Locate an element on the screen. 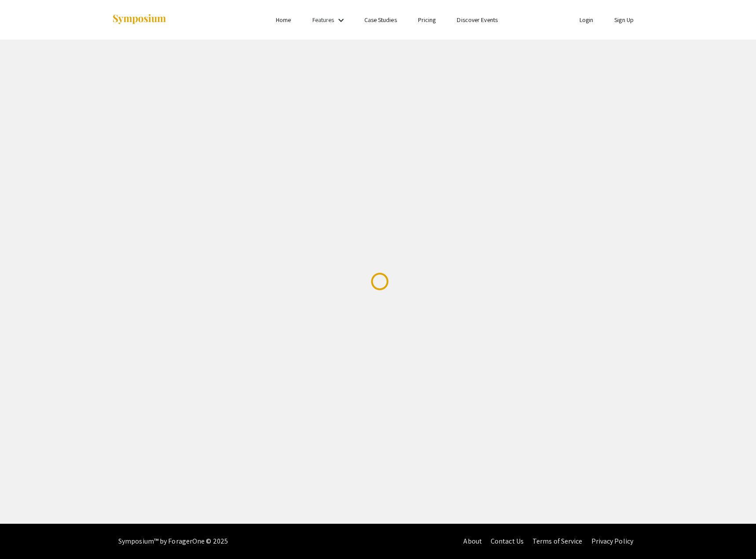 This screenshot has height=559, width=756. a: Sign Up is located at coordinates (624, 19).